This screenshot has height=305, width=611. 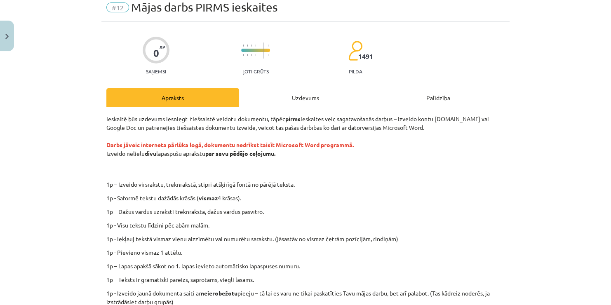 I want to click on span: Mājas darbs PIRMS ieskaites, so click(x=204, y=7).